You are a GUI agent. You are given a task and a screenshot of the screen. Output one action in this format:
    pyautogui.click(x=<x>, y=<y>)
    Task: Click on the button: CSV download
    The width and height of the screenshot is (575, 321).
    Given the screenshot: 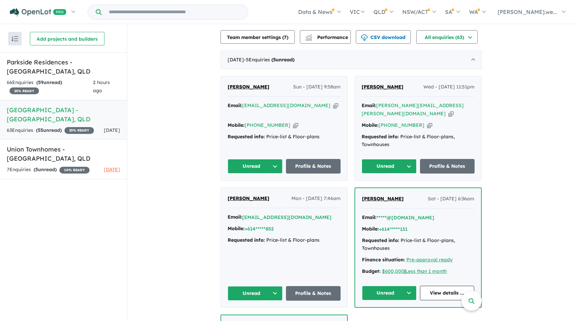 What is the action you would take?
    pyautogui.click(x=383, y=37)
    